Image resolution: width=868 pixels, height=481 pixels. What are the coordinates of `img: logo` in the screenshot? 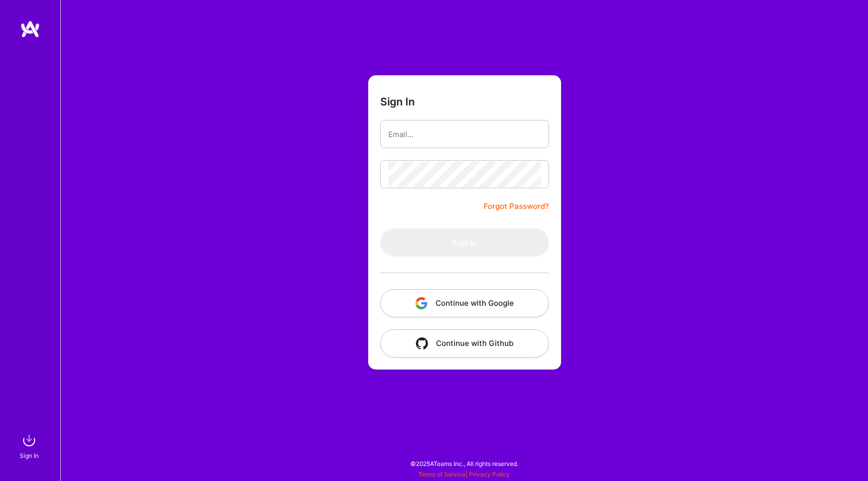 It's located at (30, 29).